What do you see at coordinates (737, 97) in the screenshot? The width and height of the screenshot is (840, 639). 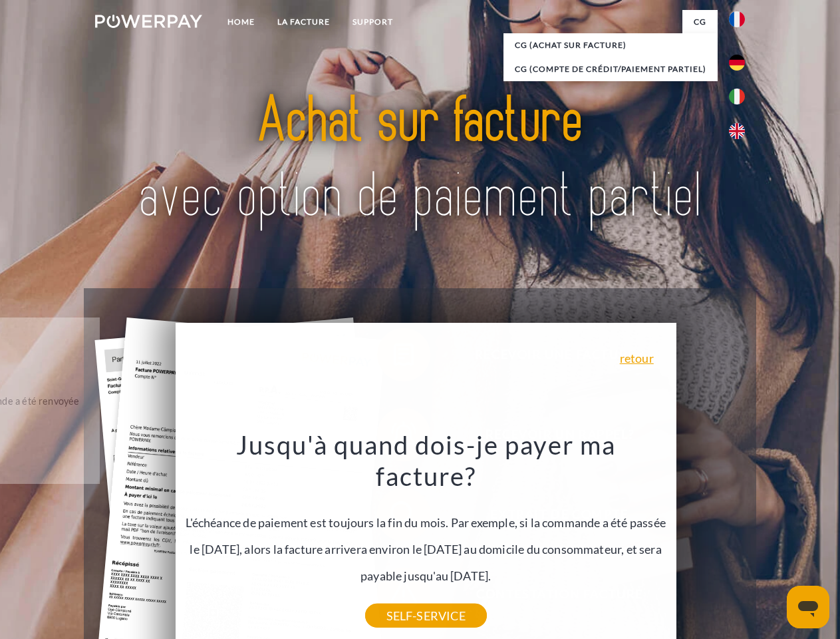 I see `img: it` at bounding box center [737, 97].